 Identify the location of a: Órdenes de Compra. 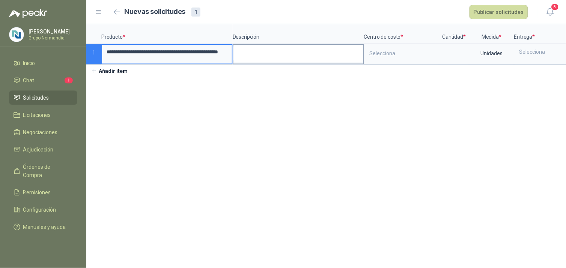
(43, 171).